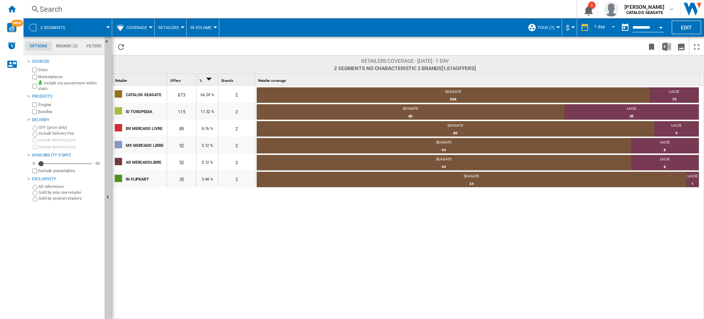  I want to click on div: Exclusivity, so click(67, 179).